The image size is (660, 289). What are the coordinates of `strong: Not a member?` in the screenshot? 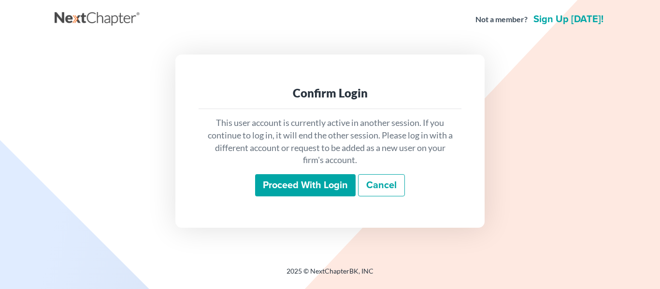 It's located at (502, 19).